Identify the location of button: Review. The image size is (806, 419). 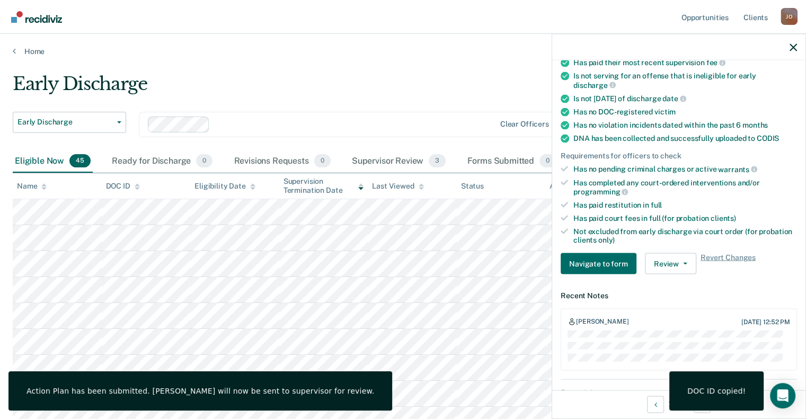
(670, 264).